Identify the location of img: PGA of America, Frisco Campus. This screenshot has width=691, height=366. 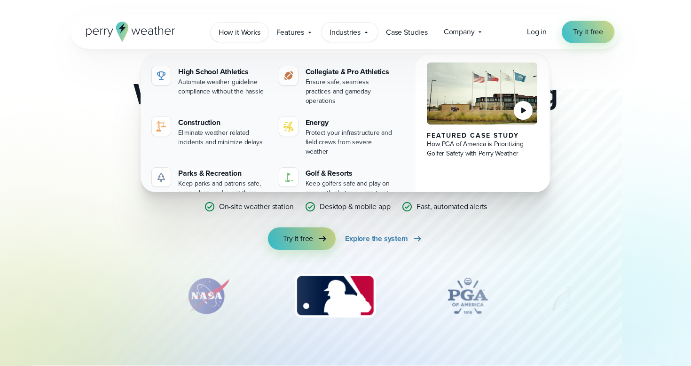
(482, 94).